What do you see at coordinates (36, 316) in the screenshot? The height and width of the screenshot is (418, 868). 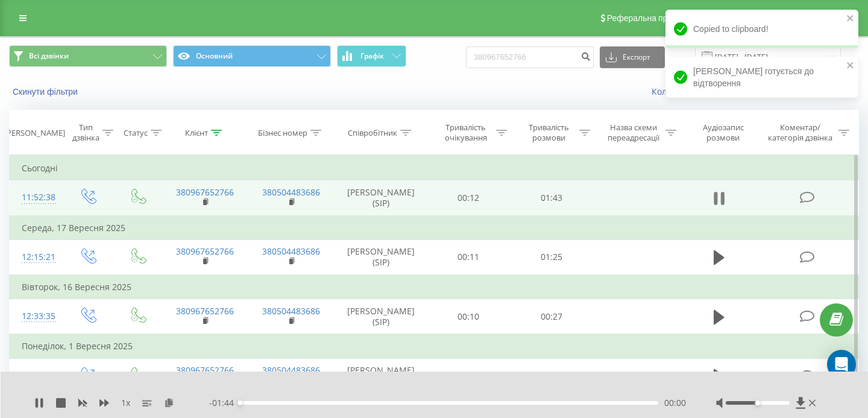 I see `div: 12:33:35` at bounding box center [36, 316].